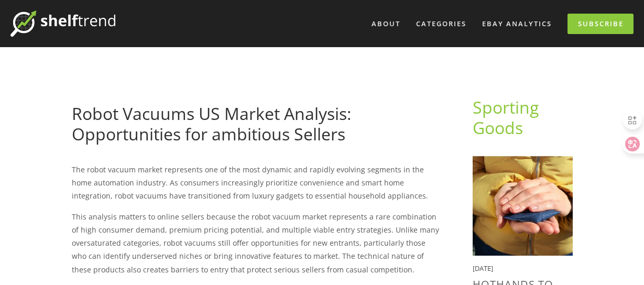 The height and width of the screenshot is (285, 644). What do you see at coordinates (63, 23) in the screenshot?
I see `img: ShelfTrend` at bounding box center [63, 23].